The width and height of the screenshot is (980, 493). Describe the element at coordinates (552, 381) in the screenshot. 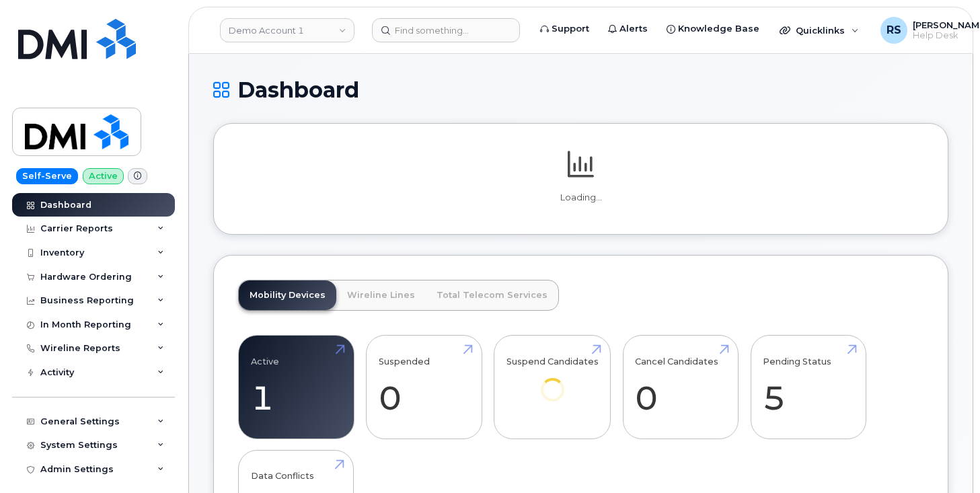

I see `a: Suspend Candidates` at that location.